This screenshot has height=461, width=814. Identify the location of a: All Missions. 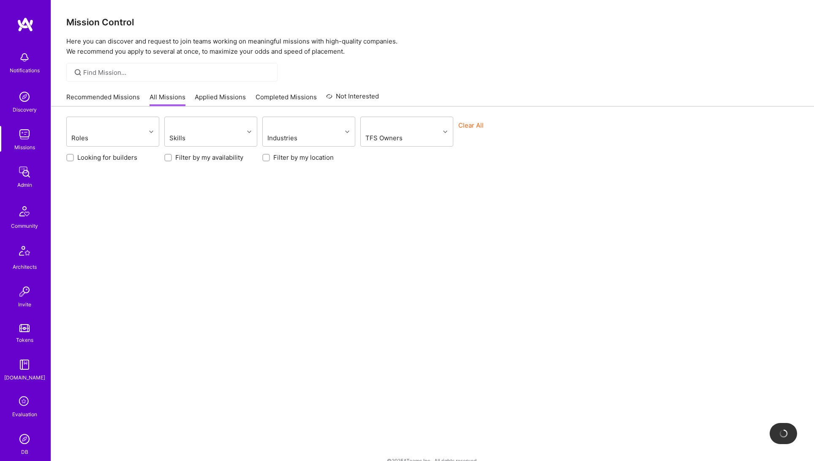
(167, 99).